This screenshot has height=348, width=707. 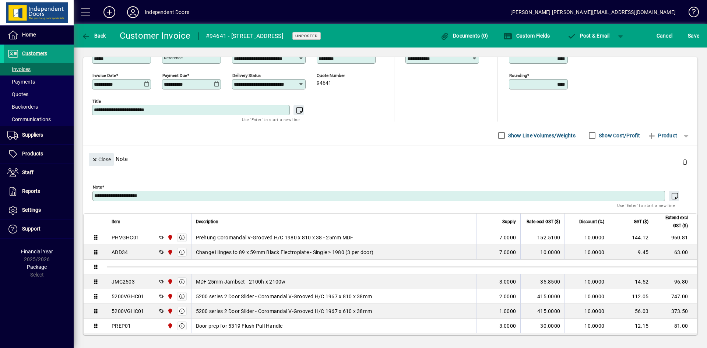 I want to click on span: Documents (0), so click(x=465, y=36).